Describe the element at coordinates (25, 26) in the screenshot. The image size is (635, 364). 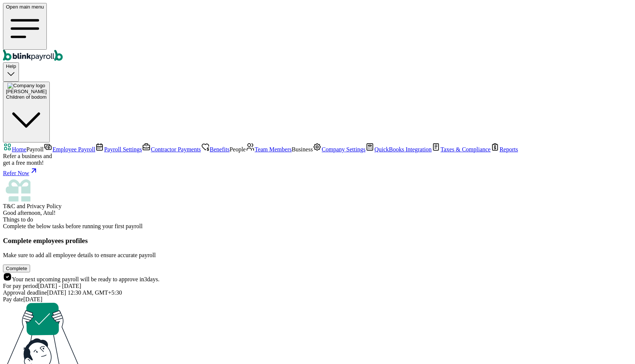
I see `button: Open main menu` at that location.